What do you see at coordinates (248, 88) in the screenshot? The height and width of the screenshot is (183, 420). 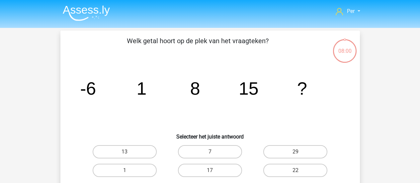 I see `tspan: 15` at bounding box center [248, 88].